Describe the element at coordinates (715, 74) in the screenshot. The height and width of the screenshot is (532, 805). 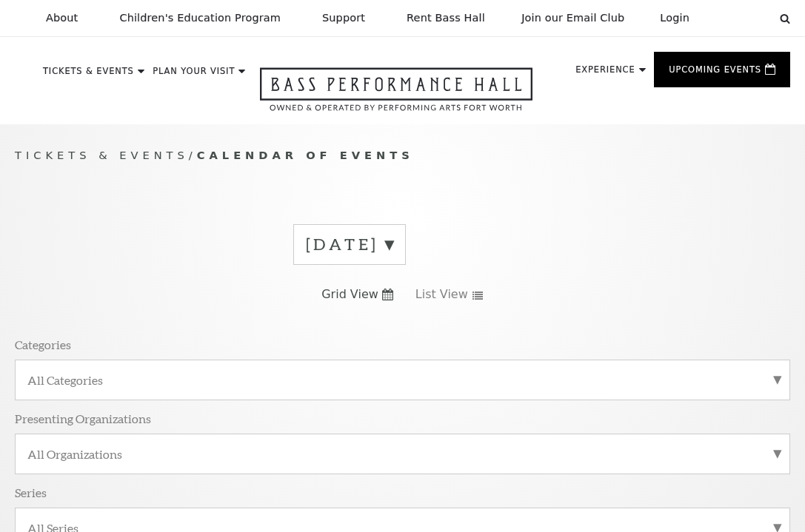
I see `p: Upcoming Events` at that location.